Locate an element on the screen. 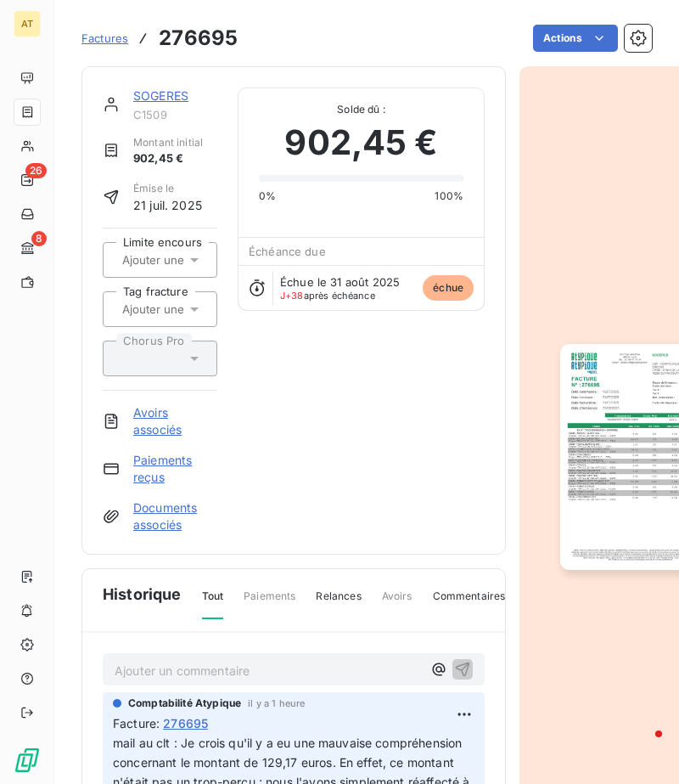 Image resolution: width=679 pixels, height=784 pixels. a: SOGERES is located at coordinates (160, 95).